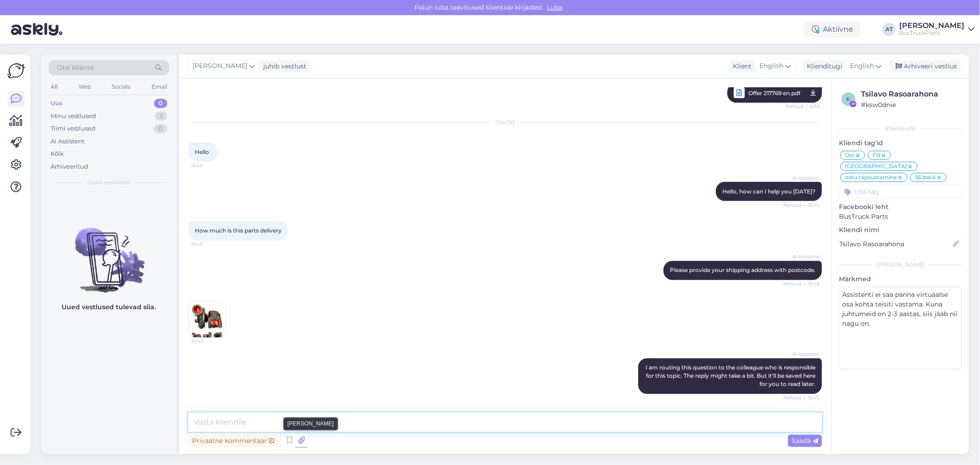 Image resolution: width=980 pixels, height=465 pixels. What do you see at coordinates (889, 30) in the screenshot?
I see `div: AT` at bounding box center [889, 30].